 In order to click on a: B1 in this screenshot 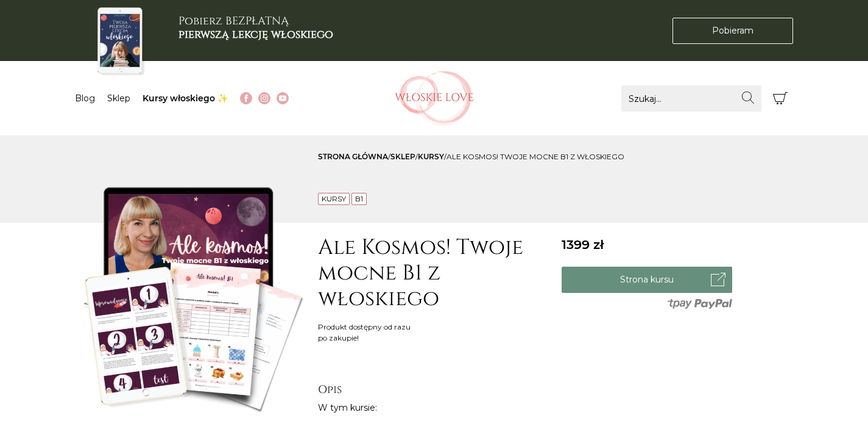, I will do `click(359, 198)`.